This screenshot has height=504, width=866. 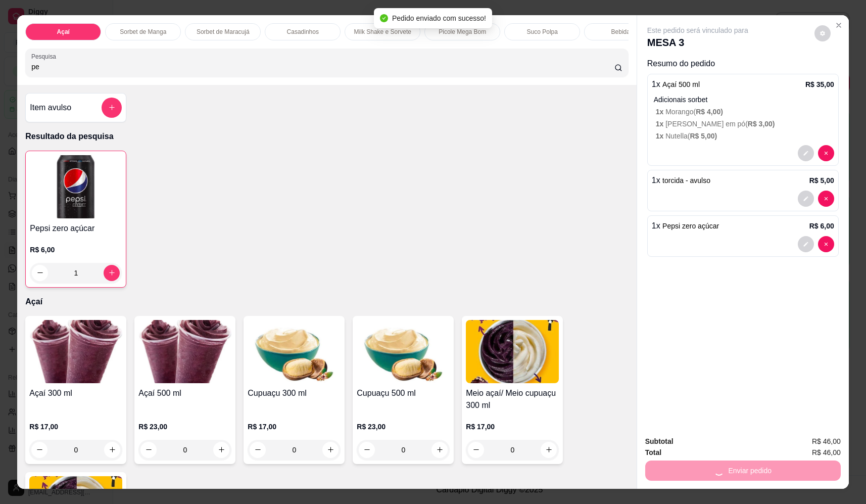 What do you see at coordinates (839, 26) in the screenshot?
I see `button: Close` at bounding box center [839, 26].